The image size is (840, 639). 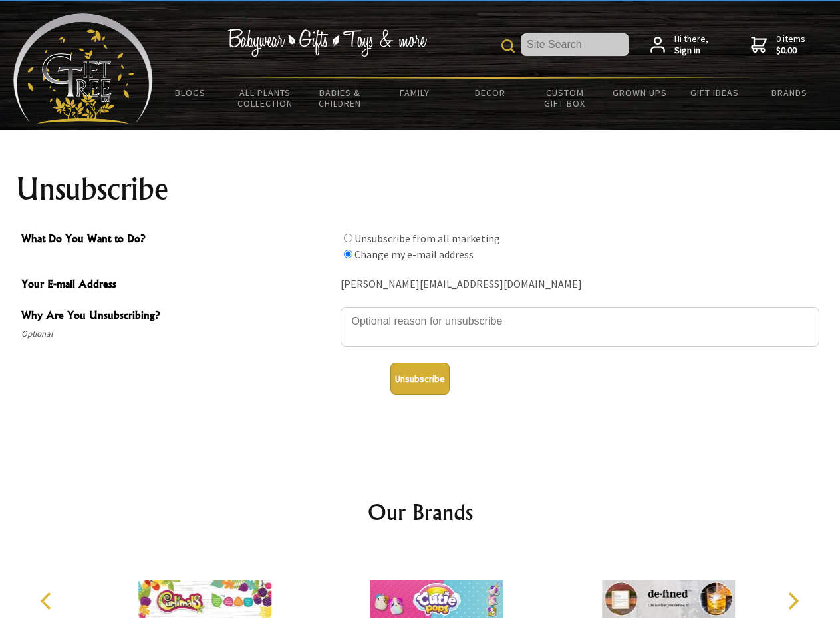 What do you see at coordinates (679, 45) in the screenshot?
I see `a: Hi there,Sign in` at bounding box center [679, 45].